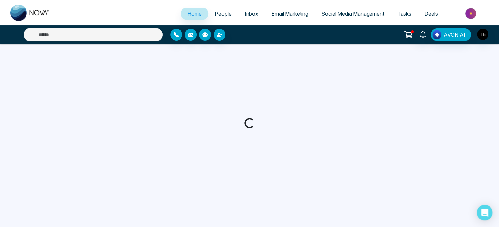 The width and height of the screenshot is (499, 227). Describe the element at coordinates (223, 14) in the screenshot. I see `span: People` at that location.